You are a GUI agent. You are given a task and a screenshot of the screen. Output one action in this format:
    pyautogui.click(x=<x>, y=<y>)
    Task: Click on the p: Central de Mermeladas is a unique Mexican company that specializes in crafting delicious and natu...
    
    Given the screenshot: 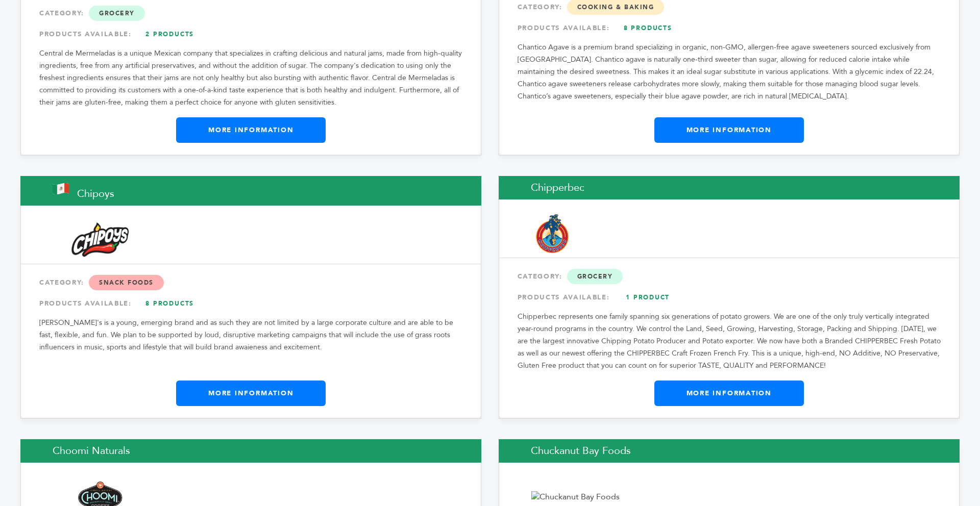 What is the action you would take?
    pyautogui.click(x=251, y=78)
    